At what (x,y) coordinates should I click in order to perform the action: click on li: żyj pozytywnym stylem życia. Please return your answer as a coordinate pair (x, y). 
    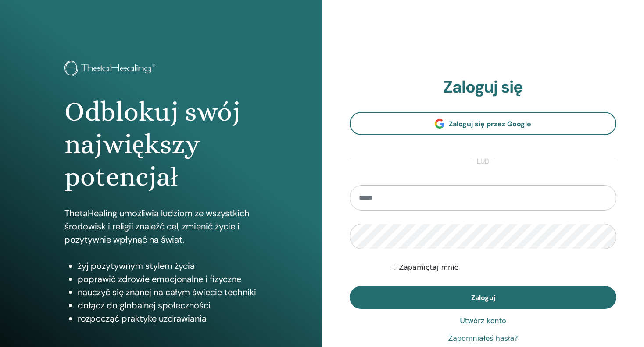
    Looking at the image, I should click on (167, 266).